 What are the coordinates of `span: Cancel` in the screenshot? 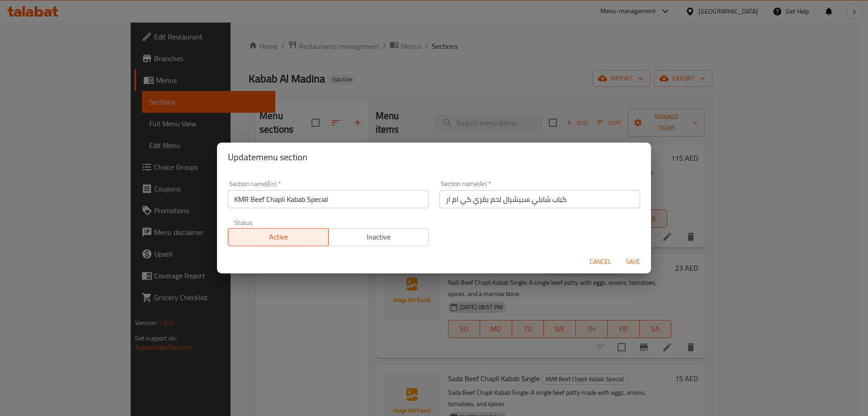 It's located at (601, 262).